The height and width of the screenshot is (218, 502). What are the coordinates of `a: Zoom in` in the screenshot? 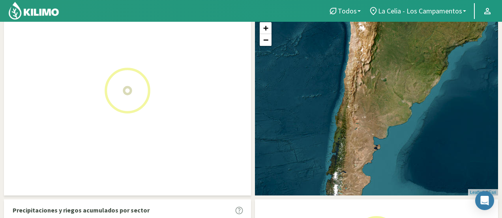 It's located at (266, 28).